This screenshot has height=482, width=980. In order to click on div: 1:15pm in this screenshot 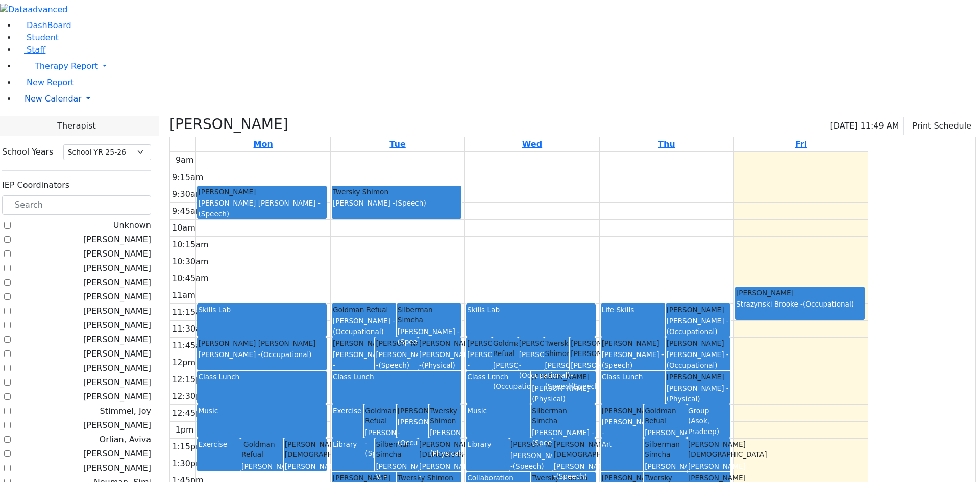, I will do `click(187, 446)`.